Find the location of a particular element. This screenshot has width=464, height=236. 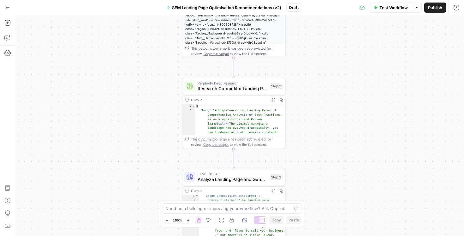

button: Publish is located at coordinates (435, 8).